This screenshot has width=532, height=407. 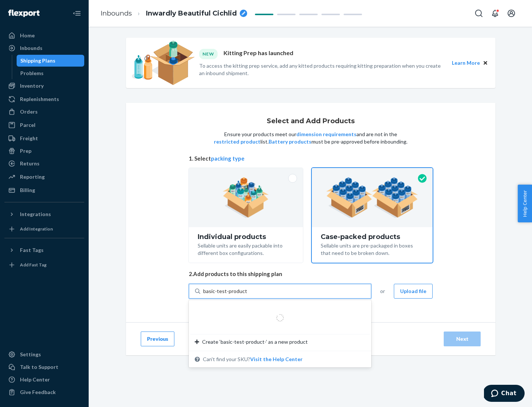 I want to click on div: Sellable units are pre-packaged in boxes that need to be broken down., so click(x=372, y=248).